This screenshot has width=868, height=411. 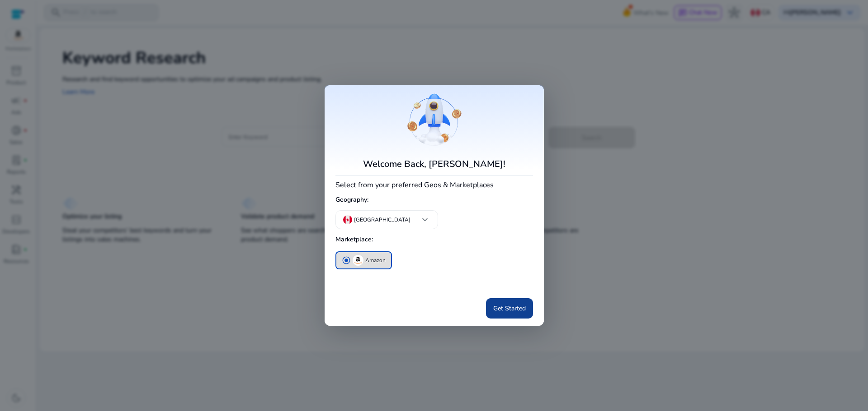 What do you see at coordinates (510, 308) in the screenshot?
I see `button: Get Started` at bounding box center [510, 308].